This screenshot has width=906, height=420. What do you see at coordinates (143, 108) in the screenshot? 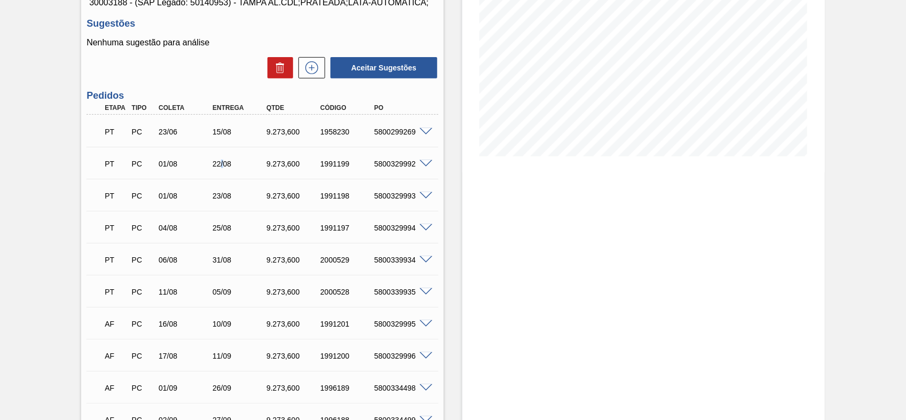
I see `div: Tipo` at bounding box center [143, 108].